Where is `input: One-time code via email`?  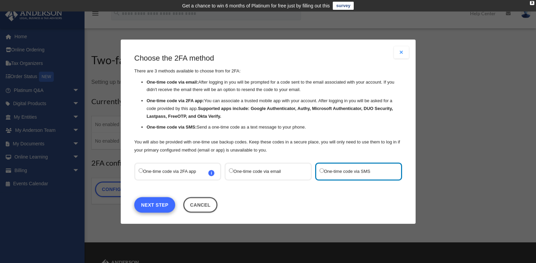 input: One-time code via email is located at coordinates (231, 170).